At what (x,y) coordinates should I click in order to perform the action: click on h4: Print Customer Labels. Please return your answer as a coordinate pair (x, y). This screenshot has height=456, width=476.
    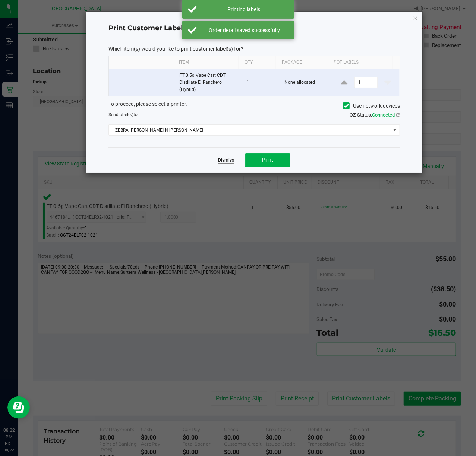
    Looking at the image, I should click on (254, 28).